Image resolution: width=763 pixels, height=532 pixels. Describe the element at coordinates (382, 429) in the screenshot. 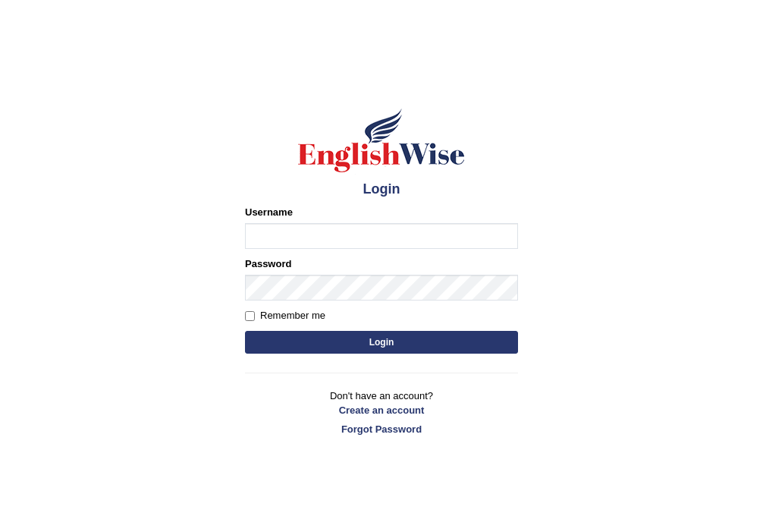

I see `a: Forgot Password` at that location.